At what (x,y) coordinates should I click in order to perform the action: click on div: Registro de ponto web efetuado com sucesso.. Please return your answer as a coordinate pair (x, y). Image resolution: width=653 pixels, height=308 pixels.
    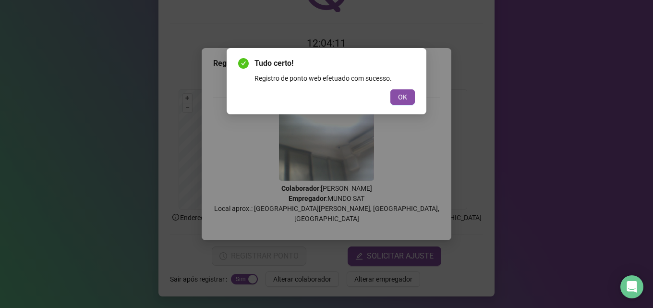
    Looking at the image, I should click on (335, 78).